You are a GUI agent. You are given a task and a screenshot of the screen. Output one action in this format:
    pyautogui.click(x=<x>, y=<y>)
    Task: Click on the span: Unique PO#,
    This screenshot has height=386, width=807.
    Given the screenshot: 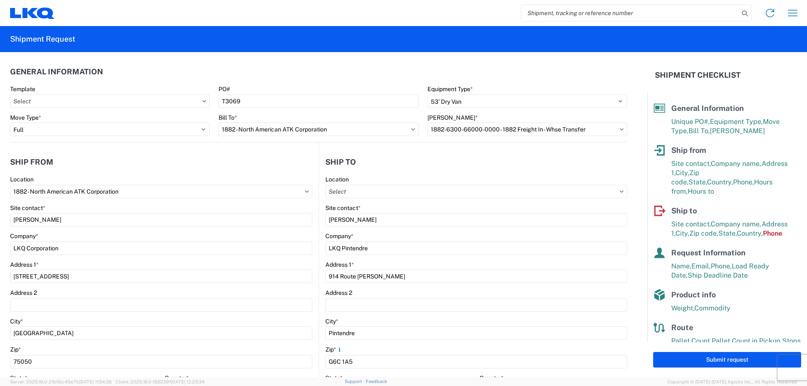 What is the action you would take?
    pyautogui.click(x=691, y=121)
    